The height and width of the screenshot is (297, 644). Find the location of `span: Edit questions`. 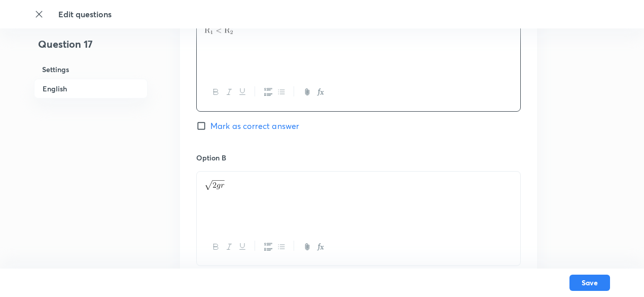

span: Edit questions is located at coordinates (85, 13).